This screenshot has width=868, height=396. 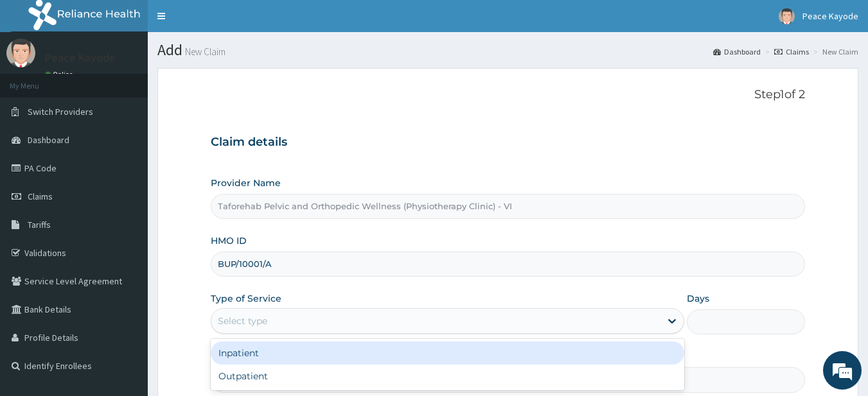 I want to click on span: Claims, so click(x=40, y=197).